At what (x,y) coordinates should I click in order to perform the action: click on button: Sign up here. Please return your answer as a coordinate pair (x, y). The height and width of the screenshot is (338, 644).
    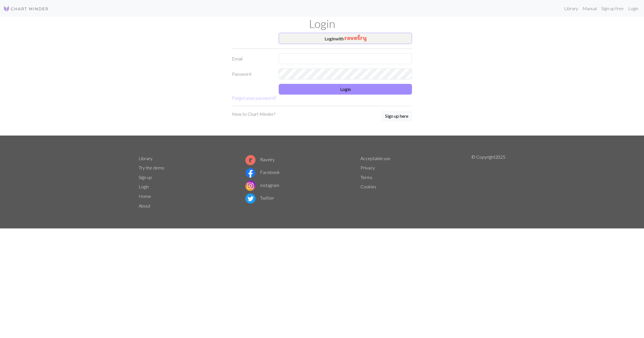
    Looking at the image, I should click on (396, 116).